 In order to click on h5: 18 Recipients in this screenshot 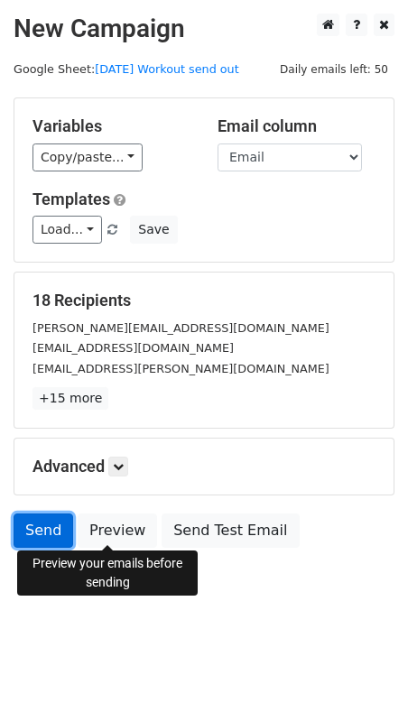, I will do `click(204, 301)`.